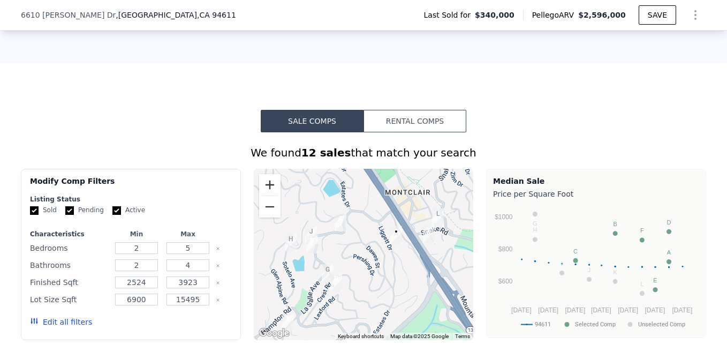 The image size is (727, 344). What do you see at coordinates (70, 210) in the screenshot?
I see `input: Pending` at bounding box center [70, 210].